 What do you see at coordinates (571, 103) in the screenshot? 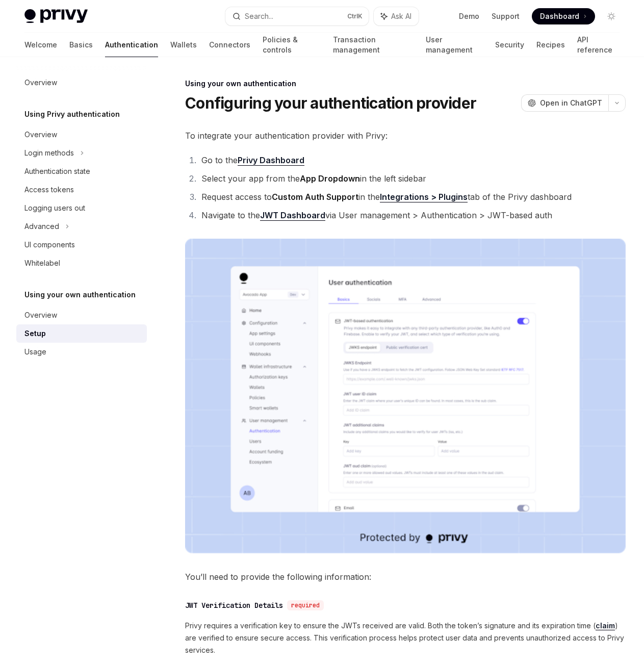
I see `span: Open in ChatGPT` at bounding box center [571, 103].